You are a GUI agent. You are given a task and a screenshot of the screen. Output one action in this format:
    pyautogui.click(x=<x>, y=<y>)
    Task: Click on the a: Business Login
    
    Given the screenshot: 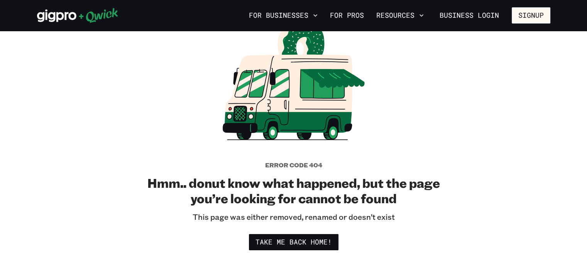 What is the action you would take?
    pyautogui.click(x=469, y=15)
    